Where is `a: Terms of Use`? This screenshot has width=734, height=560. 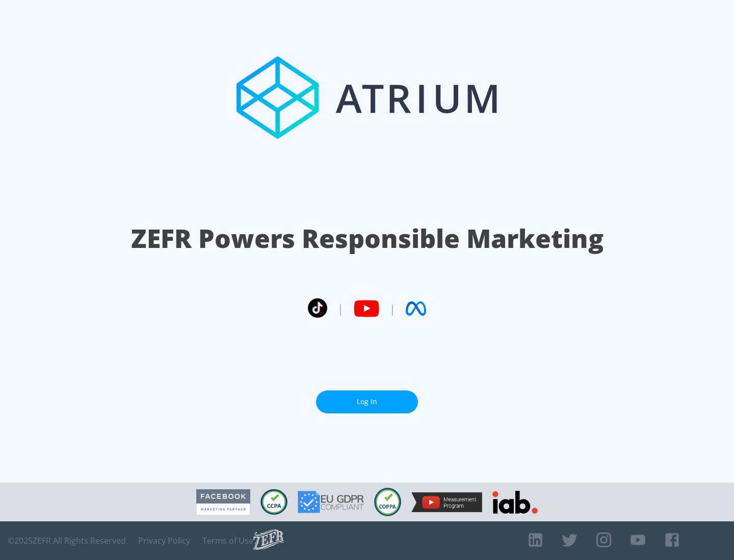 a: Terms of Use is located at coordinates (228, 541).